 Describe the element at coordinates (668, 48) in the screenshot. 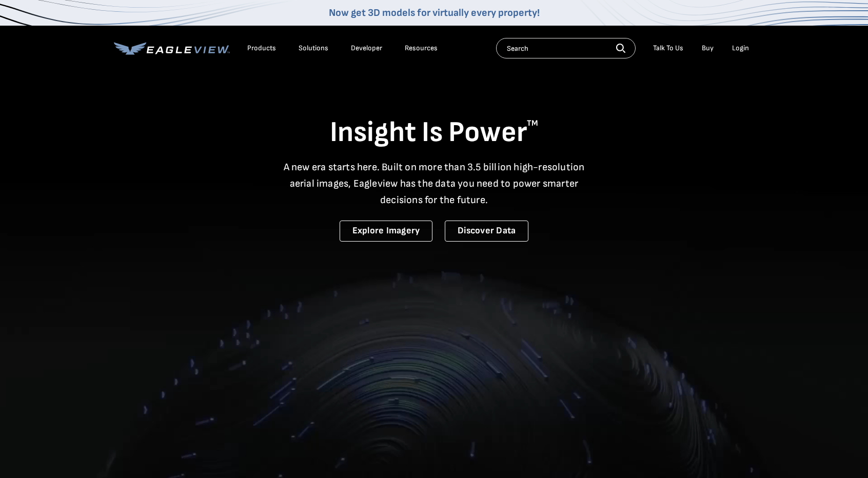

I see `div: Talk To Us` at that location.